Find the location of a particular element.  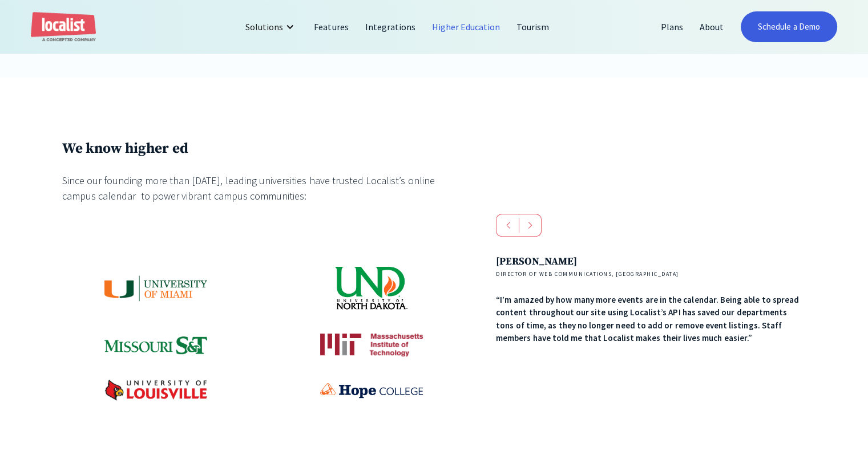

img: University of North Dakota logo is located at coordinates (372, 288).